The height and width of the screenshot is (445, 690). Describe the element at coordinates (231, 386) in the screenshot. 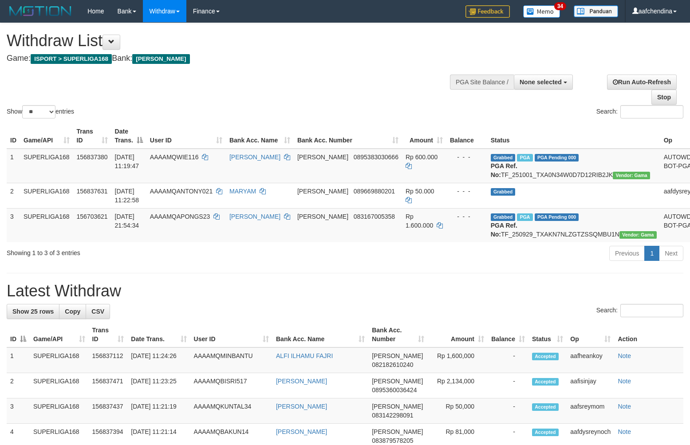

I see `td: AAAAMQBISRI517` at that location.